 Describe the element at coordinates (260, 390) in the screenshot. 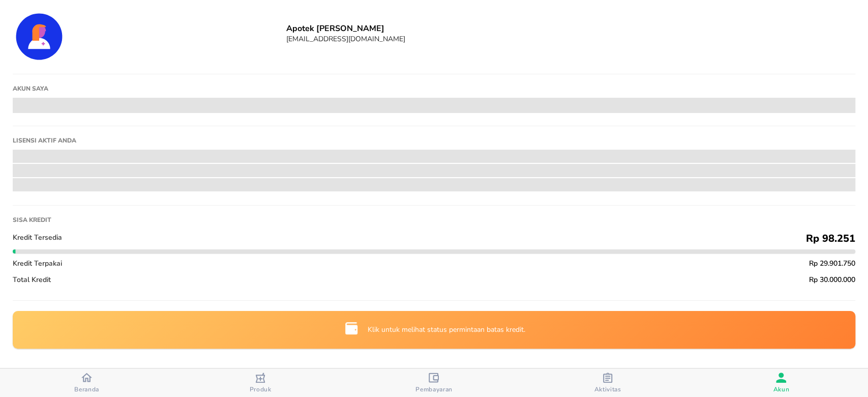

I see `span: Produk` at that location.